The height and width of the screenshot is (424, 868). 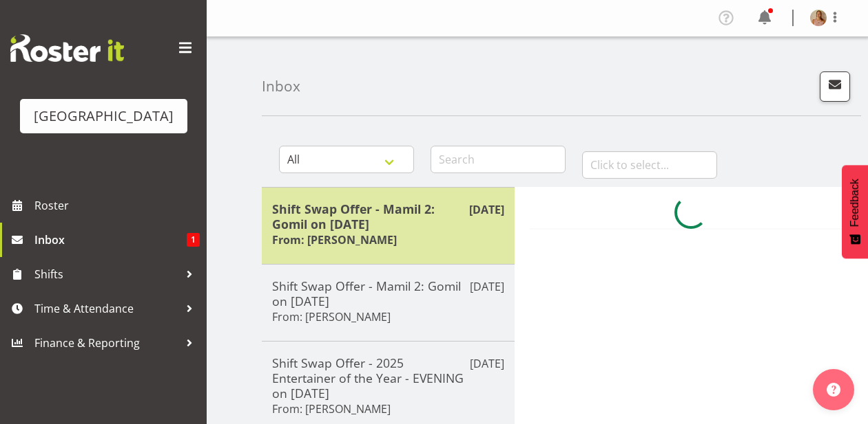 What do you see at coordinates (854, 212) in the screenshot?
I see `button: Feedback - Show survey` at bounding box center [854, 212].